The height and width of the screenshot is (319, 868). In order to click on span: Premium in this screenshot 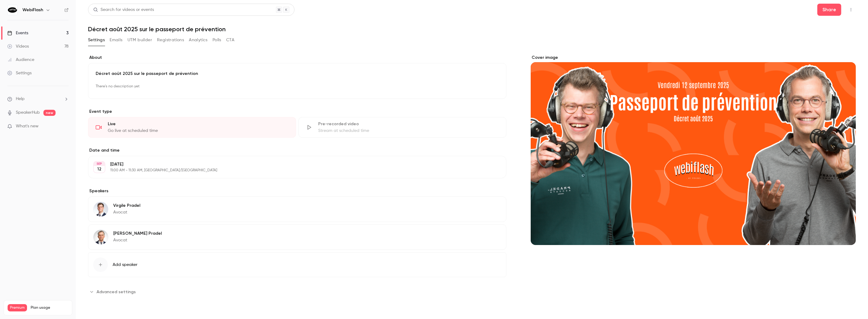, I will do `click(17, 308)`.